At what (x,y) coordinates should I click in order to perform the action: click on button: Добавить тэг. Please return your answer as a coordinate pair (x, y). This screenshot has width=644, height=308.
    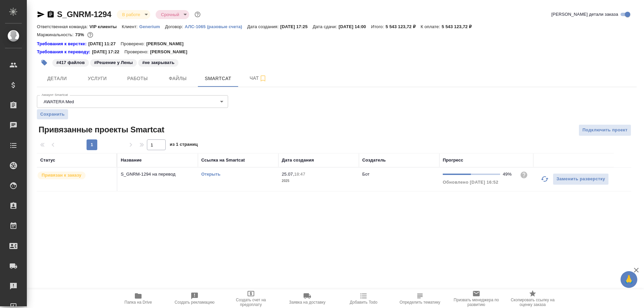
    Looking at the image, I should click on (45, 63).